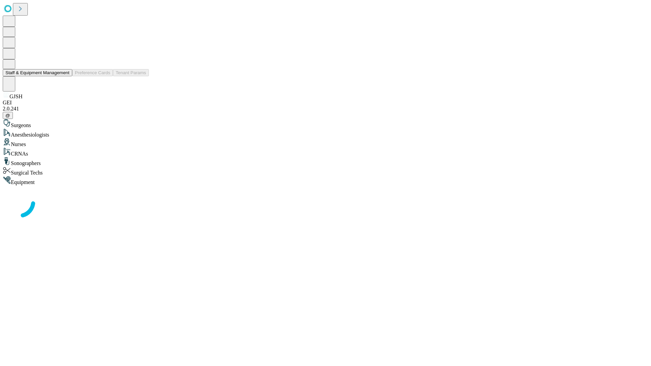 The image size is (651, 366). What do you see at coordinates (325, 143) in the screenshot?
I see `div: Nurses` at bounding box center [325, 143].